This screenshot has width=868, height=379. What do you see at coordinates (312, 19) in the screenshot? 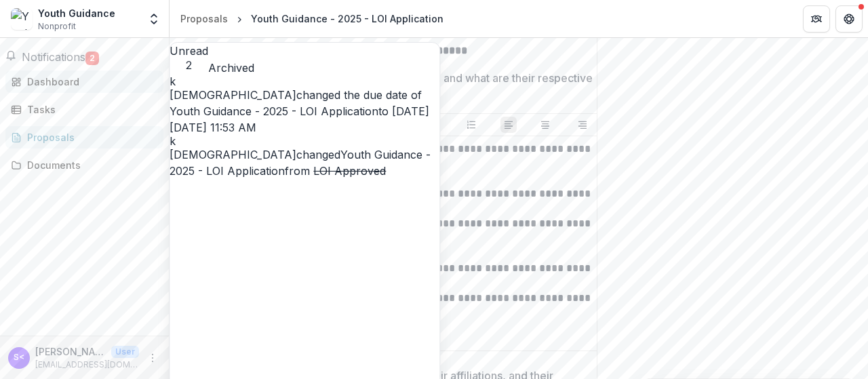
I see `nav: breadcrumb` at bounding box center [312, 19].